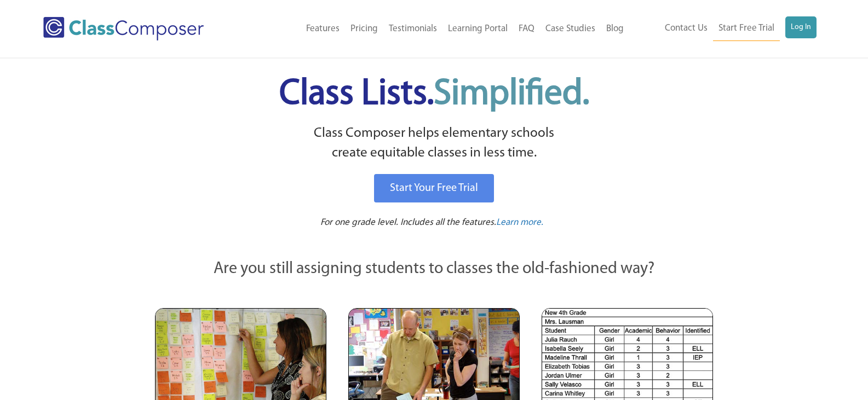 This screenshot has width=868, height=400. Describe the element at coordinates (434, 143) in the screenshot. I see `p: Class Composer helps elementary schools create equitable classes in less time.` at that location.